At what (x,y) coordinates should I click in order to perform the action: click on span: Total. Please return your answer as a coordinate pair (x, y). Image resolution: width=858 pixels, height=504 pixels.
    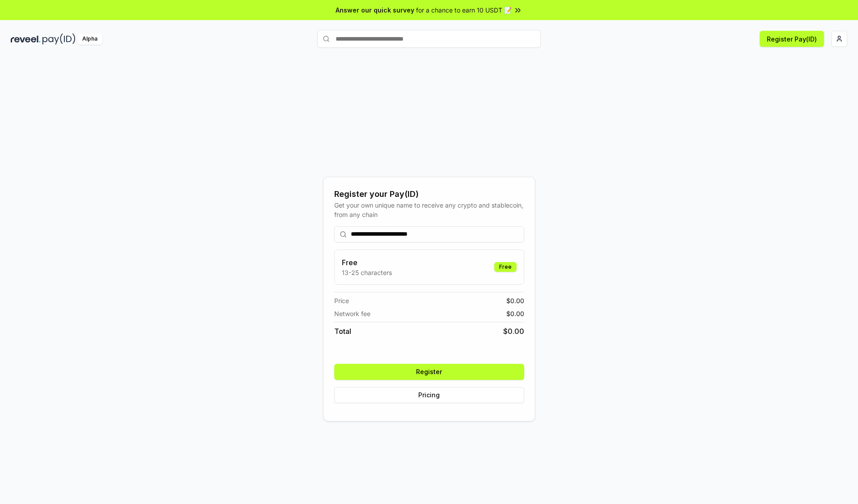
    Looking at the image, I should click on (343, 331).